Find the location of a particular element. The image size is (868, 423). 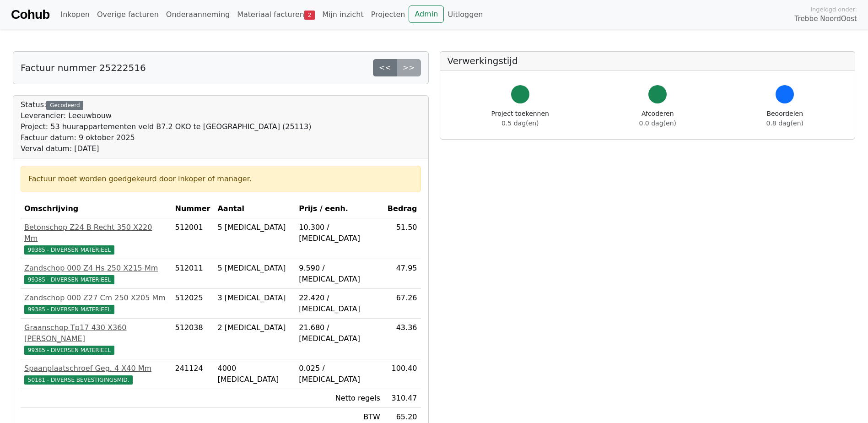

span: 0.0 dag(en) is located at coordinates (658, 123).